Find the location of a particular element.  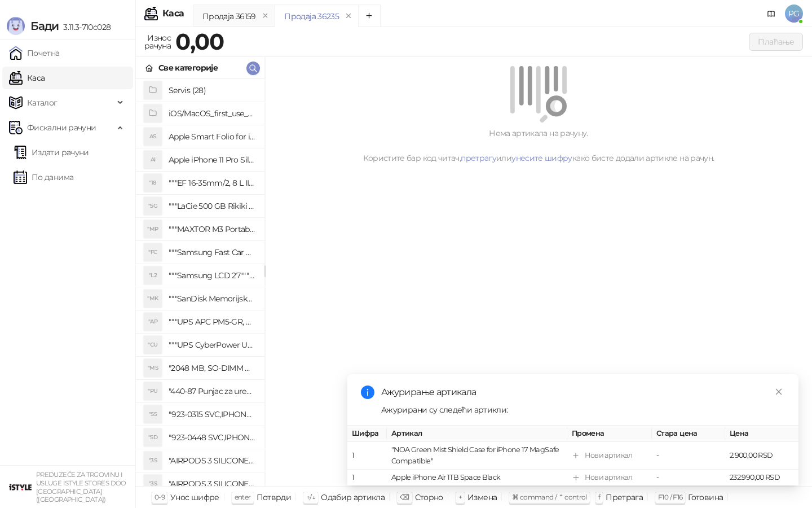

h4: """EF 16-35mm/2, 8 L III USM""" is located at coordinates (212, 183).